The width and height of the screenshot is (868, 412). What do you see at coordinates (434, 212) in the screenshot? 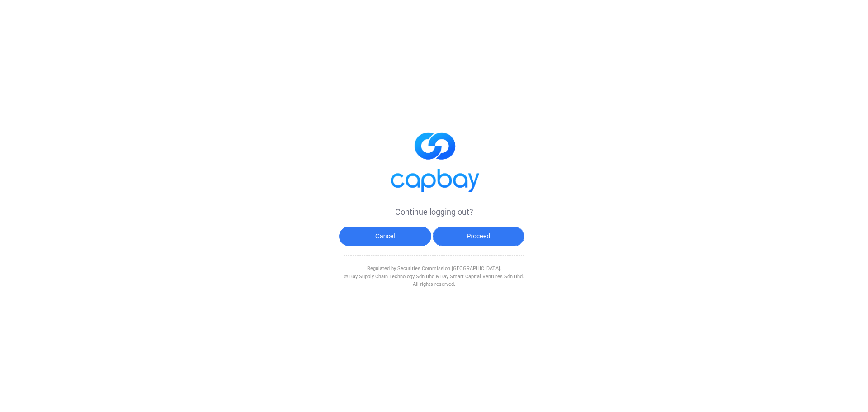
I see `h4: Continue logging out?` at bounding box center [434, 212].